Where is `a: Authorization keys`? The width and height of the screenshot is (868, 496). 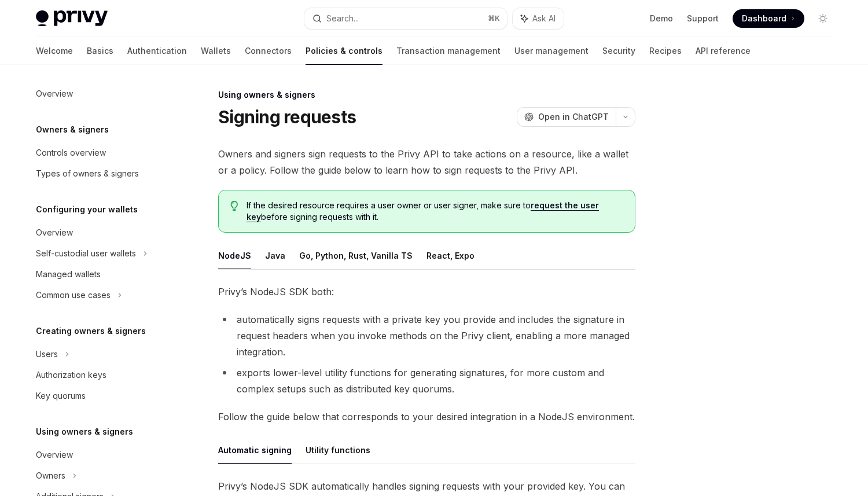
a: Authorization keys is located at coordinates (100, 375).